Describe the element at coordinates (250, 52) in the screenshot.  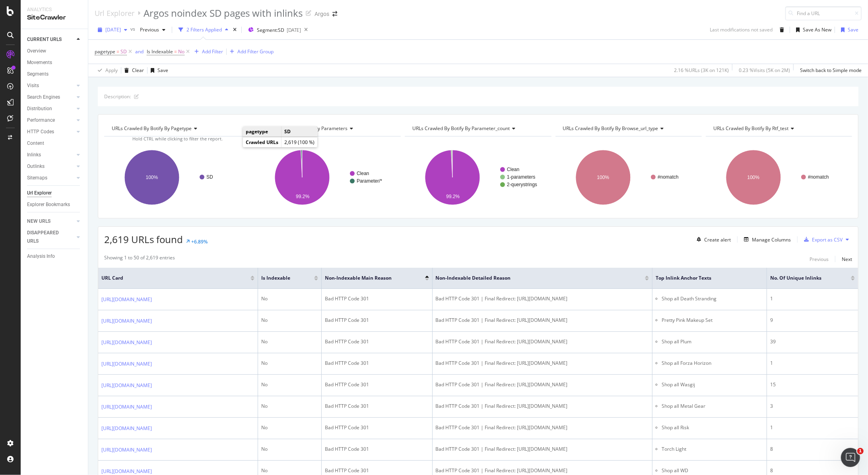
I see `button: Add Filter Group` at that location.